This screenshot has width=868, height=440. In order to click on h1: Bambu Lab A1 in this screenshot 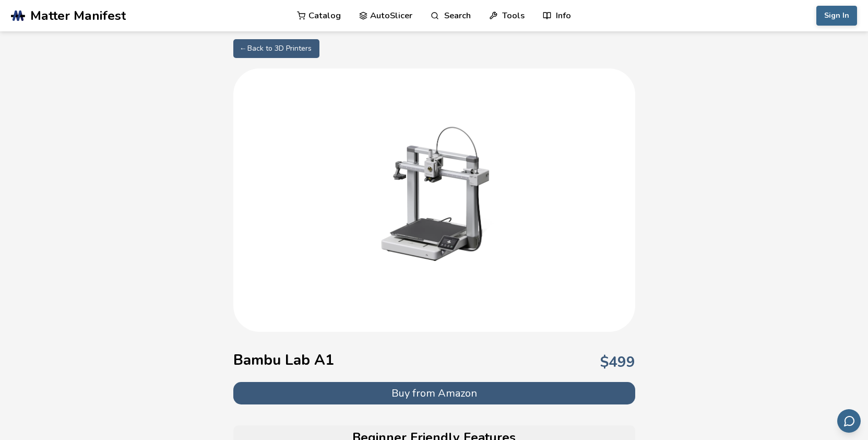, I will do `click(284, 360)`.